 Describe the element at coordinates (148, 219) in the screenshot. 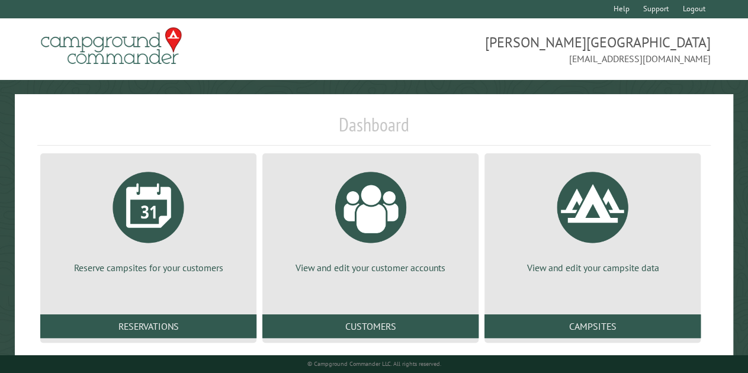

I see `a: Reserve campsites for your customers` at that location.